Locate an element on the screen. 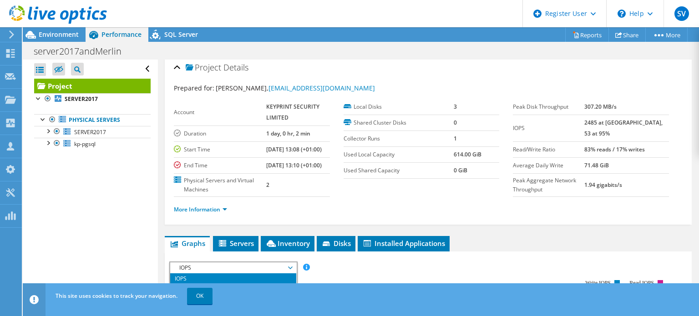 Image resolution: width=699 pixels, height=316 pixels. b: SERVER2017 is located at coordinates (81, 99).